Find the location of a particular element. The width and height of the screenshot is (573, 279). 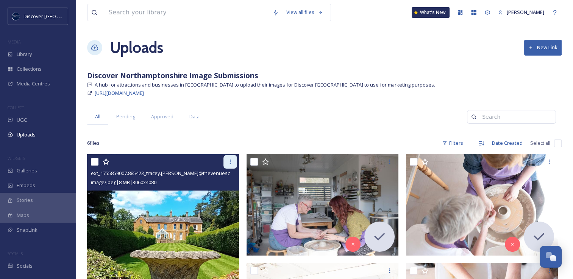

span: Maps is located at coordinates (23, 215).